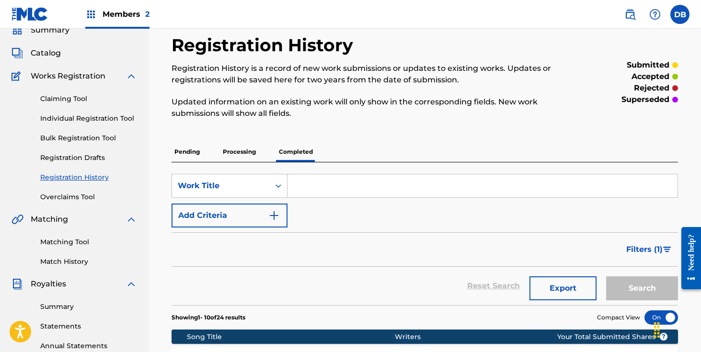 Image resolution: width=701 pixels, height=352 pixels. What do you see at coordinates (274, 216) in the screenshot?
I see `img: 9d2ae6d4665cec9f34b9.svg` at bounding box center [274, 216].